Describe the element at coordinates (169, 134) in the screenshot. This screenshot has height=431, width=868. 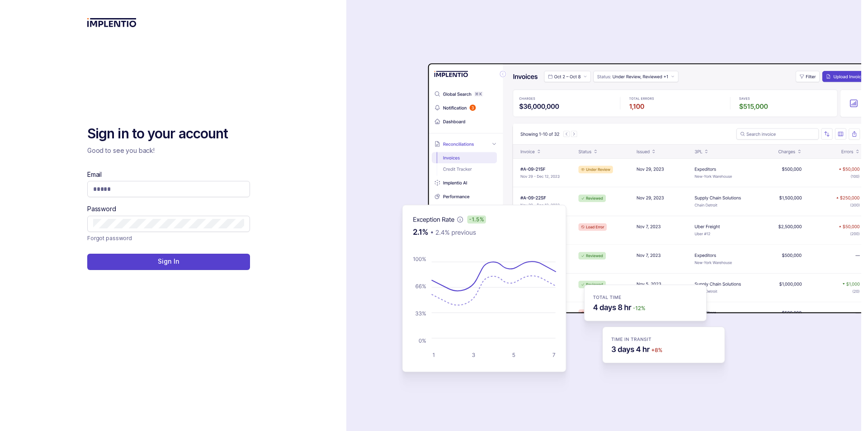
I see `h2: Sign in to your account` at that location.